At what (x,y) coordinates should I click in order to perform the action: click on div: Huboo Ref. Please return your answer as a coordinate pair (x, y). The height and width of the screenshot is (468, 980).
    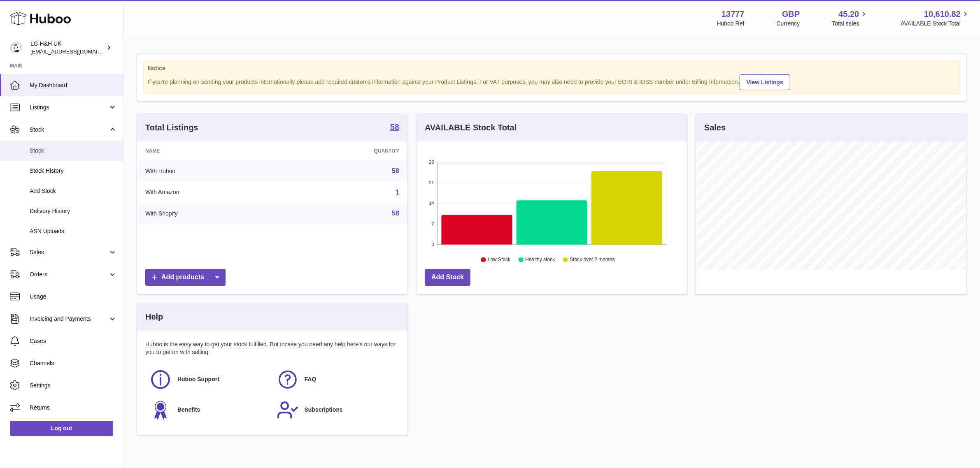
    Looking at the image, I should click on (730, 23).